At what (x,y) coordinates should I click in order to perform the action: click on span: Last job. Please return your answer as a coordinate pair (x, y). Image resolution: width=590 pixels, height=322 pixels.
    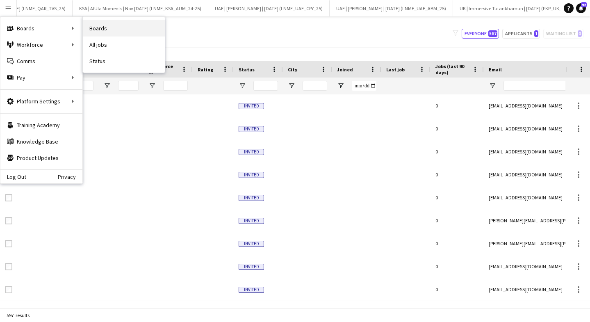
    Looking at the image, I should click on (395, 69).